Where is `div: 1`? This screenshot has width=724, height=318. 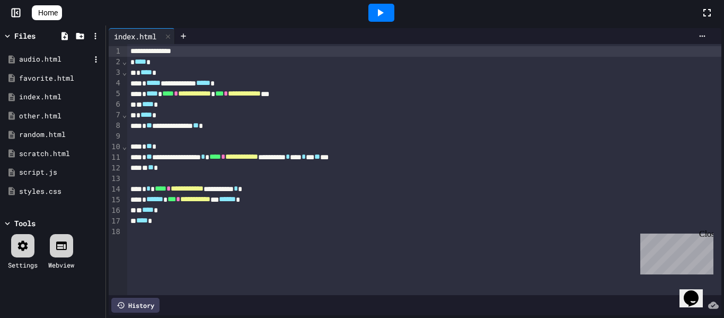 div: 1 is located at coordinates (115, 51).